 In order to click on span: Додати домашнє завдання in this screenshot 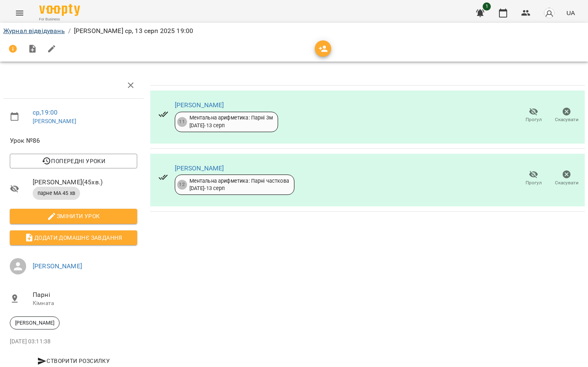, I will do `click(74, 238)`.